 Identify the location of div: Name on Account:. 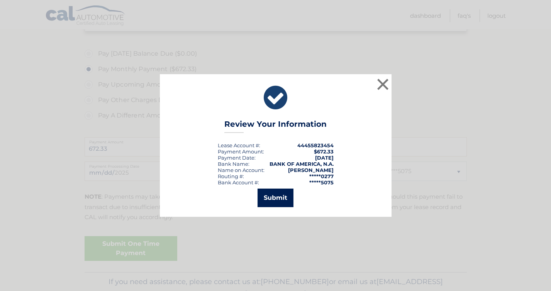
(241, 170).